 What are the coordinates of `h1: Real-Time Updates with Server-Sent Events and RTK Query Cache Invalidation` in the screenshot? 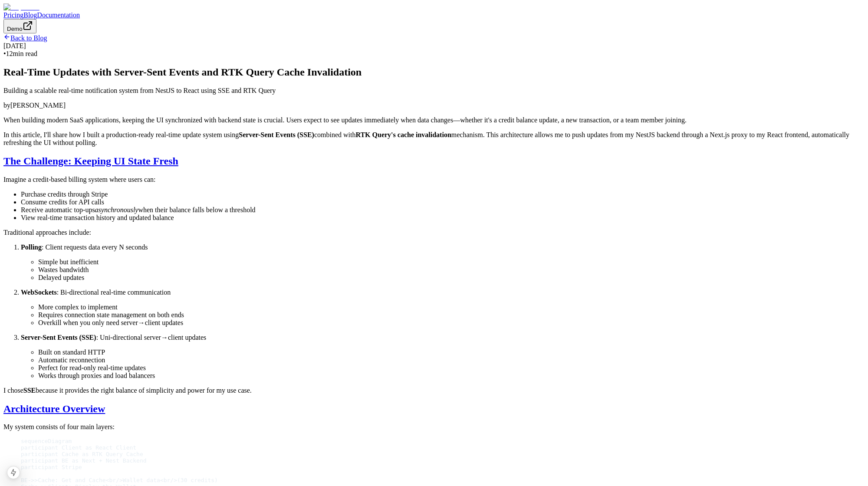 It's located at (434, 72).